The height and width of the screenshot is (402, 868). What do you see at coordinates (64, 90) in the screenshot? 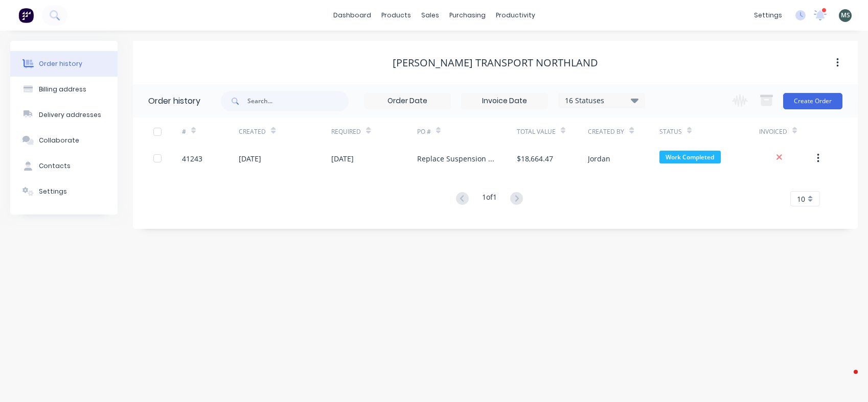
I see `button: Billing address` at bounding box center [64, 90].